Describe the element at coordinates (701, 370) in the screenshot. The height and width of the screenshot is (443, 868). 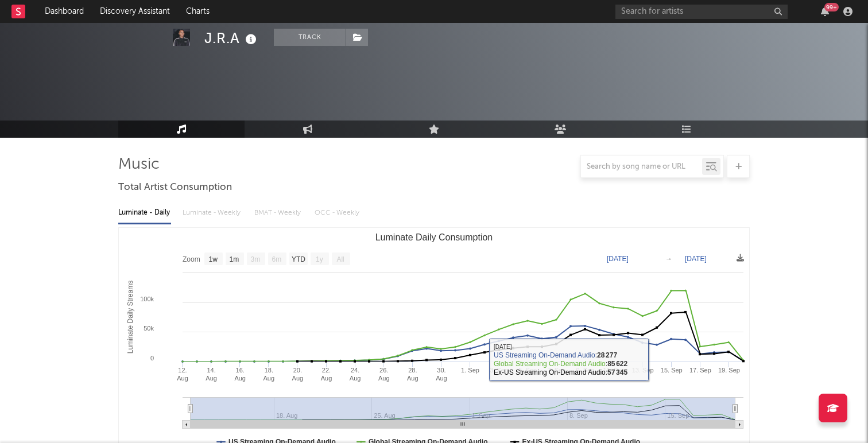
I see `text: 17. Sep` at that location.